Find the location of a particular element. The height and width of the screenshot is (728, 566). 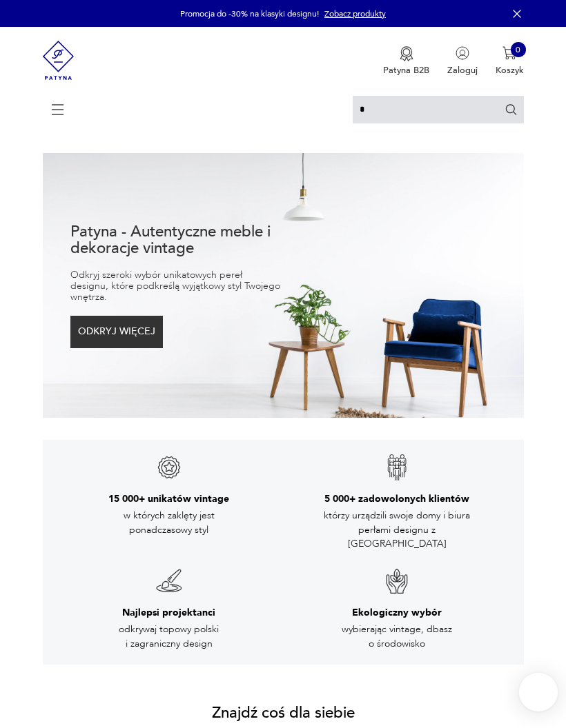

h3: Ekologiczny wybór is located at coordinates (397, 613).